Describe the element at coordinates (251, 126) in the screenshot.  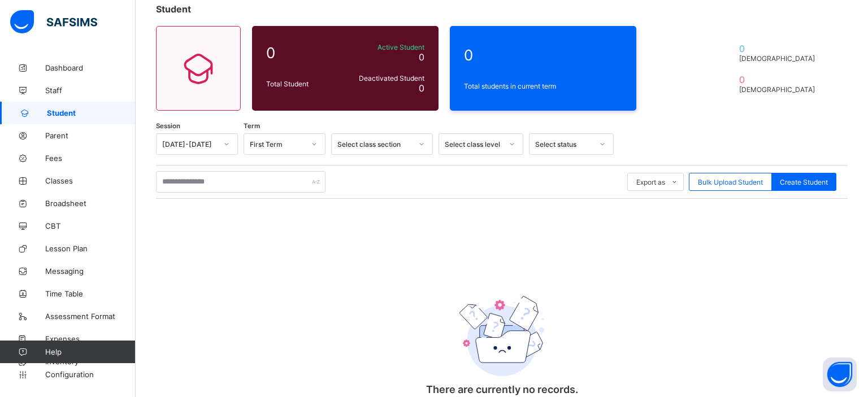
I see `span: Term` at that location.